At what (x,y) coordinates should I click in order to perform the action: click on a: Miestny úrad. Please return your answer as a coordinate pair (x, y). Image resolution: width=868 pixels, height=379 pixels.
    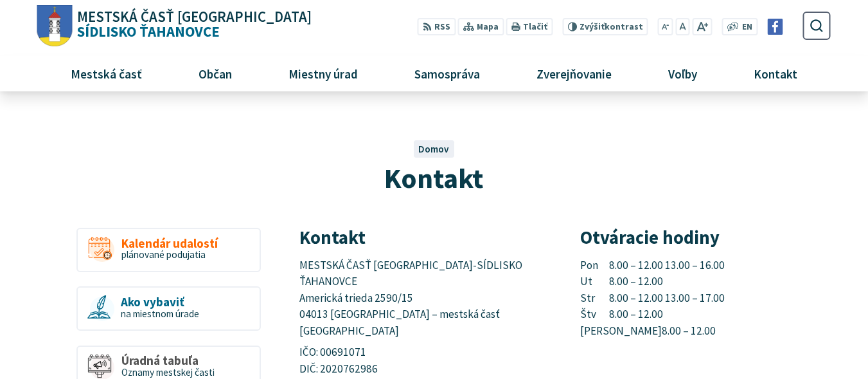
    Looking at the image, I should click on (323, 73).